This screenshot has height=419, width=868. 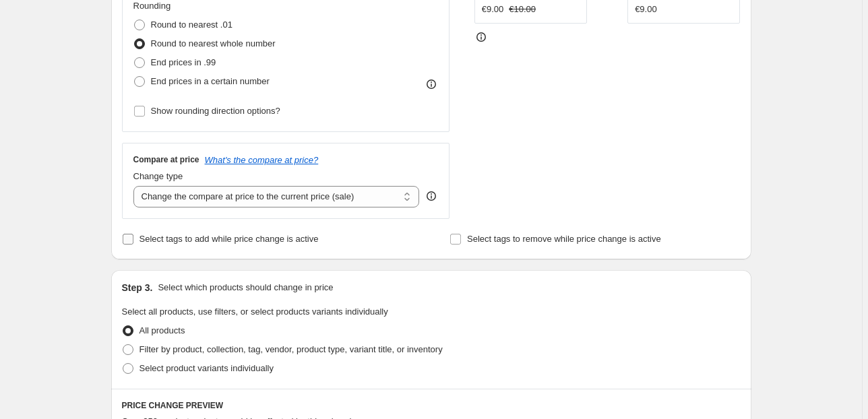 What do you see at coordinates (152, 6) in the screenshot?
I see `span: Rounding` at bounding box center [152, 6].